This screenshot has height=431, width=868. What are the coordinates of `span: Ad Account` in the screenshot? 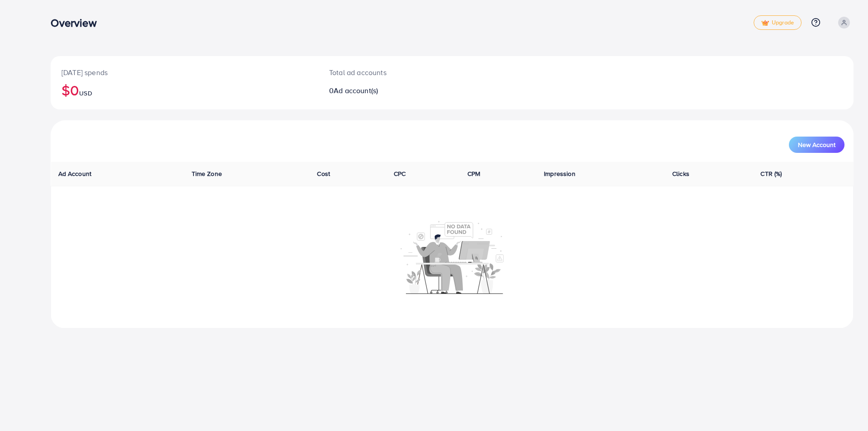 It's located at (75, 173).